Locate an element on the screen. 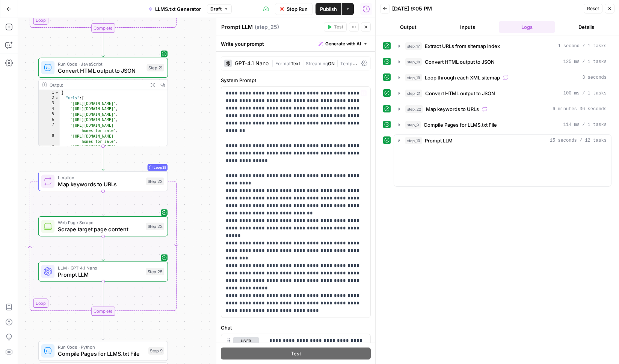  span: Text is located at coordinates (295, 63).